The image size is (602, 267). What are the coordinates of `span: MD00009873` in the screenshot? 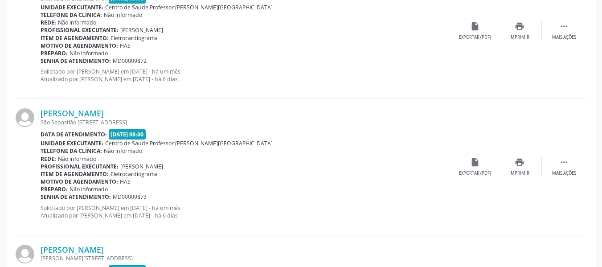 It's located at (130, 197).